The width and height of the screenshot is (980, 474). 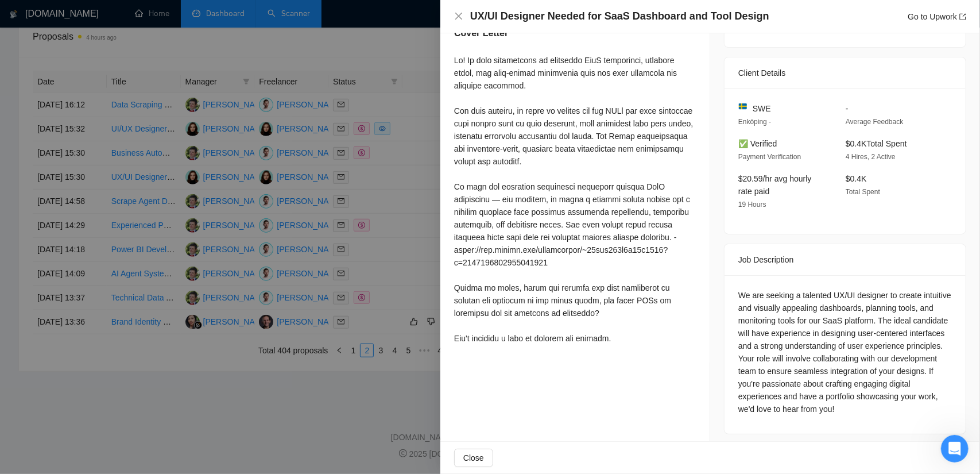 What do you see at coordinates (845, 352) in the screenshot?
I see `div: We are seeking a talented UX/UI designer to create intuitive and visually appealing dashboards, p...` at bounding box center [845, 352].